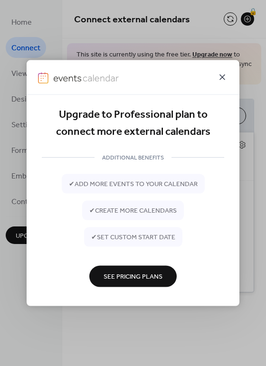 The width and height of the screenshot is (266, 366). What do you see at coordinates (133, 277) in the screenshot?
I see `button: See Pricing Plans` at bounding box center [133, 277].